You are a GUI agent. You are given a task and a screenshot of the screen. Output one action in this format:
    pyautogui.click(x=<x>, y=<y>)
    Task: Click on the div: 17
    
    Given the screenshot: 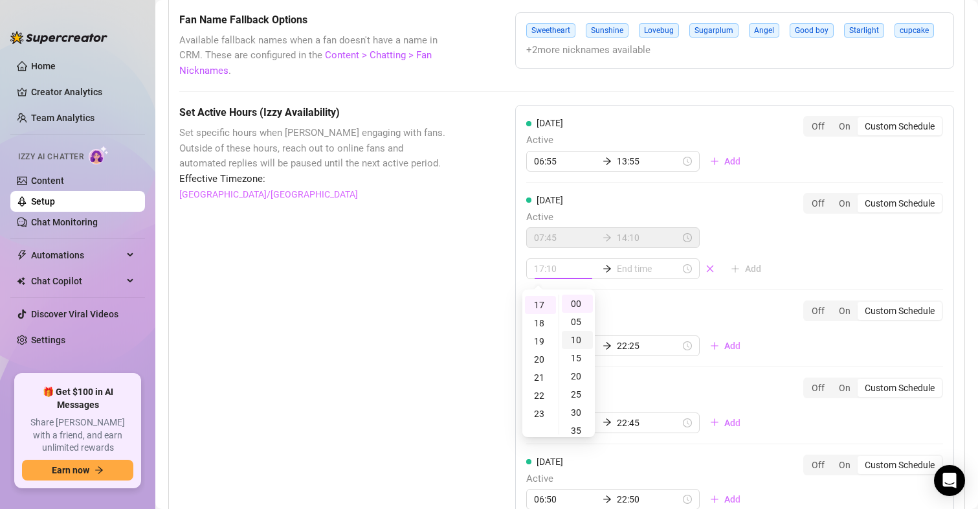 What is the action you would take?
    pyautogui.click(x=540, y=305)
    